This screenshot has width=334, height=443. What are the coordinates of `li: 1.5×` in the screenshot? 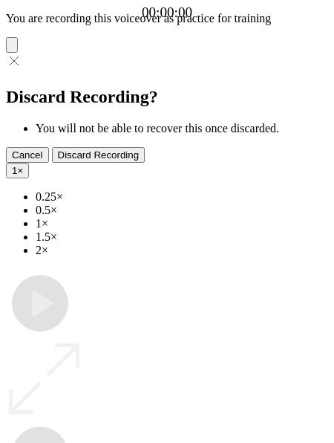 It's located at (182, 237).